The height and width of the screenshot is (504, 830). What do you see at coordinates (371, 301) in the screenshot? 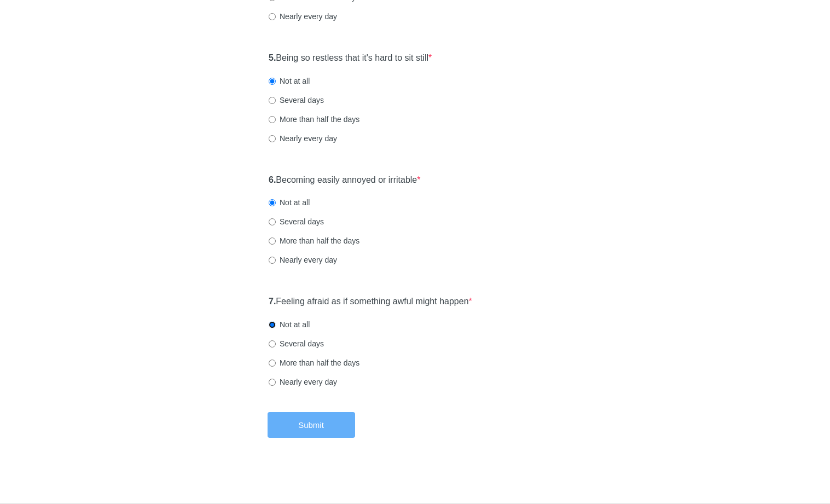
I see `label: Feeling afraid as if something awful might happen` at bounding box center [371, 301].